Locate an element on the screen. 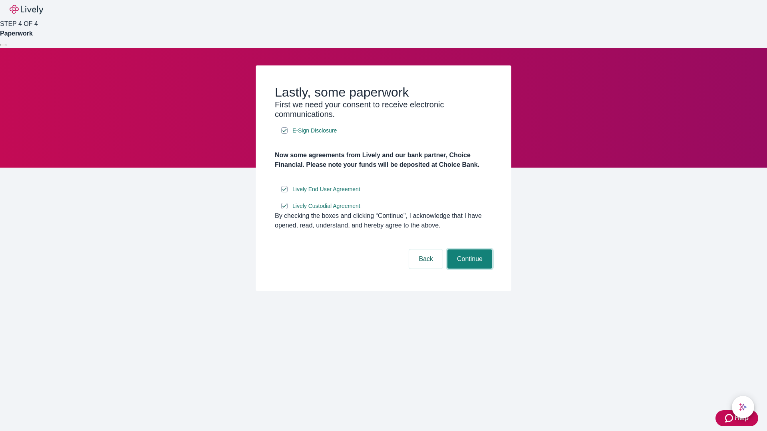 The width and height of the screenshot is (767, 431). span: Lively End User Agreement is located at coordinates (326, 189).